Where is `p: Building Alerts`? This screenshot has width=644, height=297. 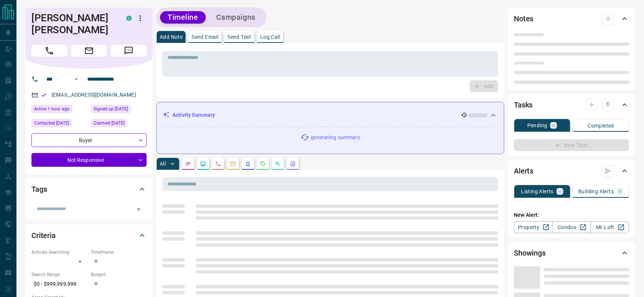
p: Building Alerts is located at coordinates (596, 192).